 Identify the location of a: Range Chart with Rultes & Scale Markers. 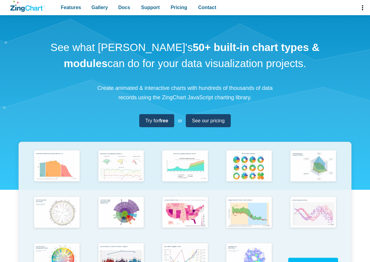
(249, 218).